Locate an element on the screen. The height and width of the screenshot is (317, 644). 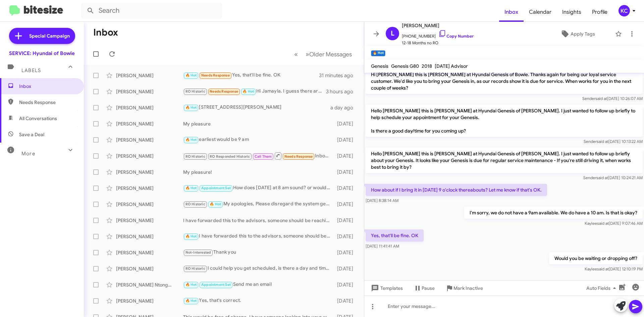
div: My apologies, Please disregard the system generated texts is located at coordinates (258, 204).